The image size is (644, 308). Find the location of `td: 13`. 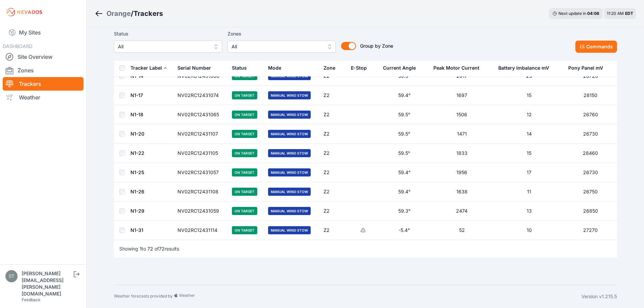

td: 13 is located at coordinates (529, 211).